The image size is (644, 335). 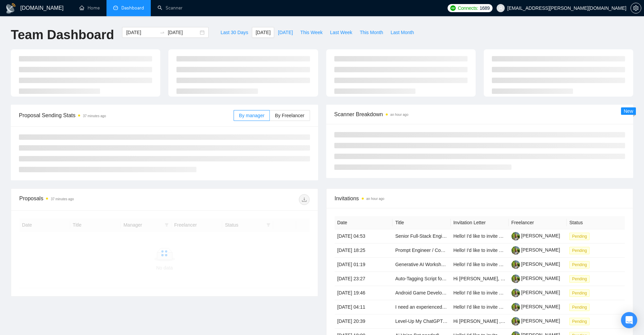 What do you see at coordinates (636, 8) in the screenshot?
I see `button: setting` at bounding box center [636, 8].